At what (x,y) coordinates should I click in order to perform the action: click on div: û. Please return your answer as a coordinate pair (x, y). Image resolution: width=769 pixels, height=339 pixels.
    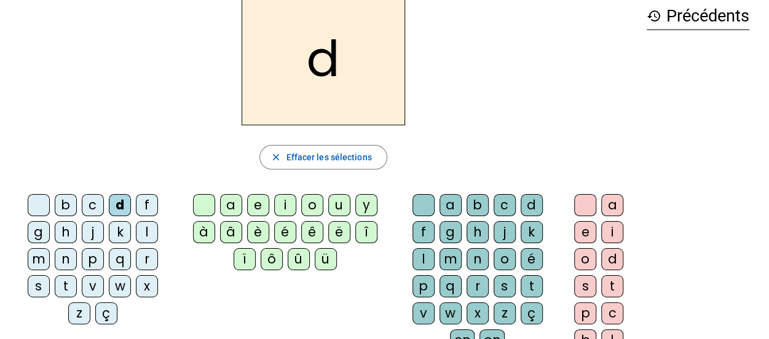
    Looking at the image, I should click on (299, 259).